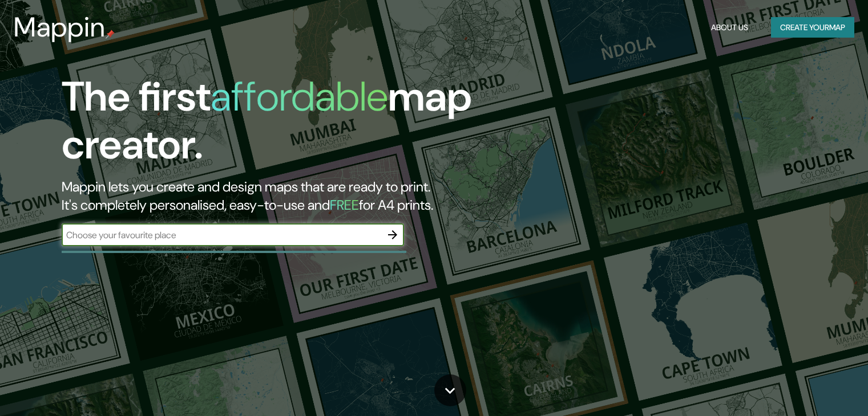 The image size is (868, 416). Describe the element at coordinates (222, 235) in the screenshot. I see `input: Choose your favourite place` at that location.